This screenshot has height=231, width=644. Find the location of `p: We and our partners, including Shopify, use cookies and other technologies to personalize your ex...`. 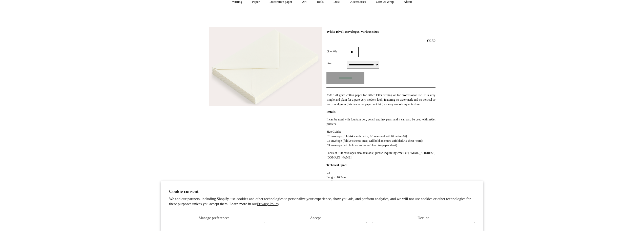

p: We and our partners, including Shopify, use cookies and other technologies to personalize your ex... is located at coordinates (322, 201).